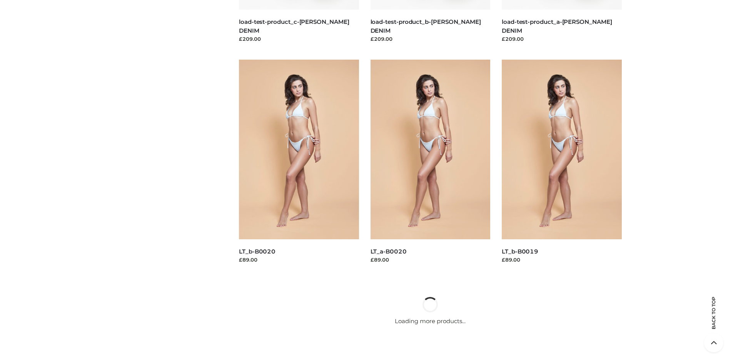  Describe the element at coordinates (257, 251) in the screenshot. I see `a: LT_b-B0020` at that location.